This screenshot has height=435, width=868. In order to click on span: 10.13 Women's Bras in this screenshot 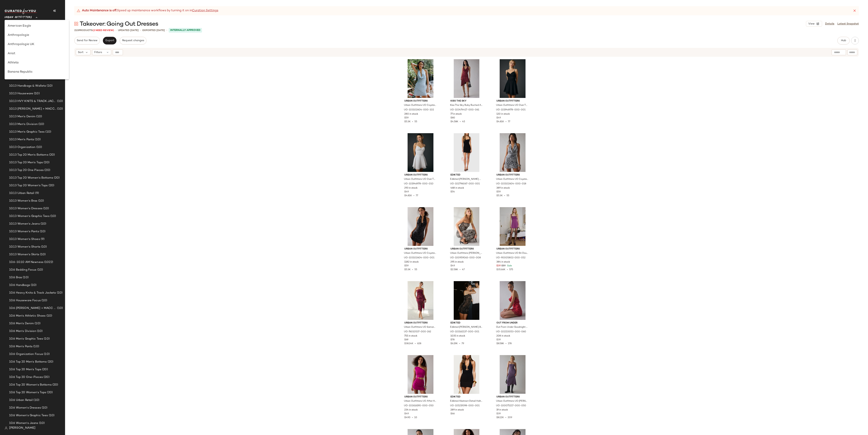, I will do `click(23, 201)`.